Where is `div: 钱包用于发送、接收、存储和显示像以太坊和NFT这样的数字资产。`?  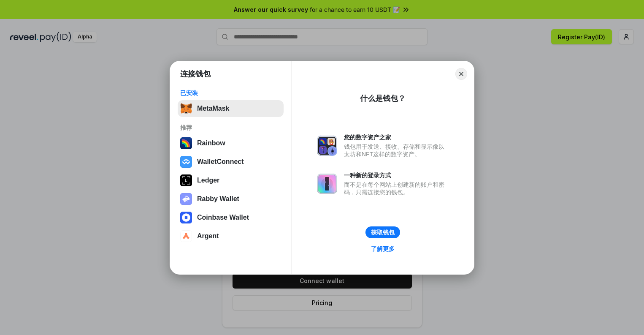 div: 钱包用于发送、接收、存储和显示像以太坊和NFT这样的数字资产。 is located at coordinates (396, 150).